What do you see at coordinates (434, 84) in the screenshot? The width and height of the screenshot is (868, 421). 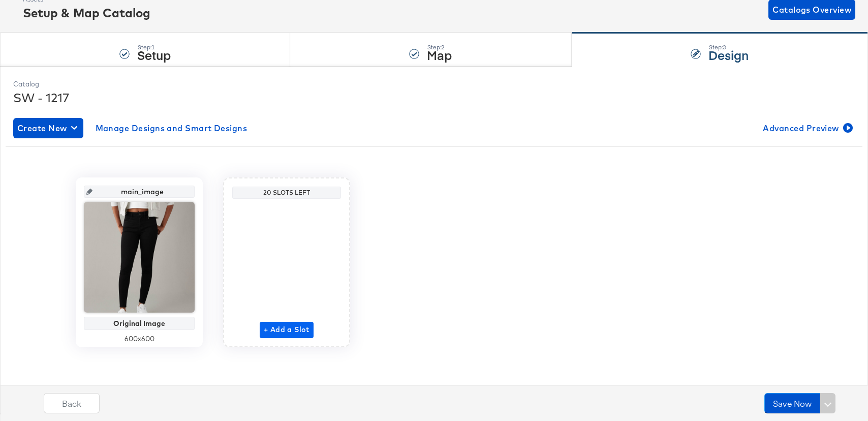 I see `div: Catalog` at bounding box center [434, 84].